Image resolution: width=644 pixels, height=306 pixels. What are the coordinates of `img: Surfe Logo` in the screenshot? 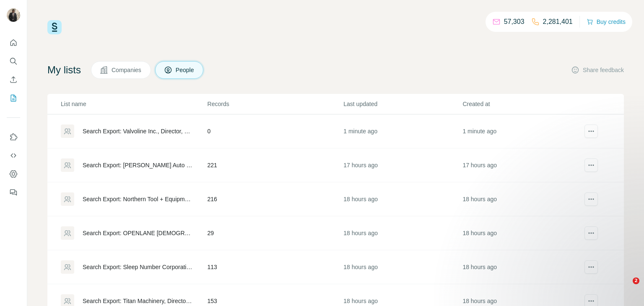 It's located at (54, 28).